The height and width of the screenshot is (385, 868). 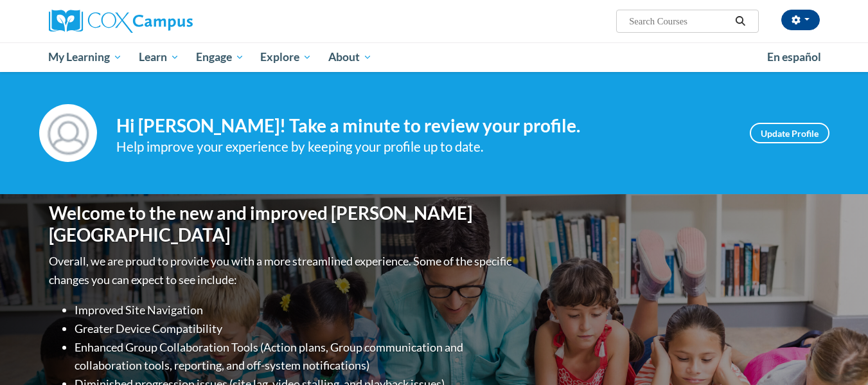 I want to click on span: En español, so click(x=794, y=56).